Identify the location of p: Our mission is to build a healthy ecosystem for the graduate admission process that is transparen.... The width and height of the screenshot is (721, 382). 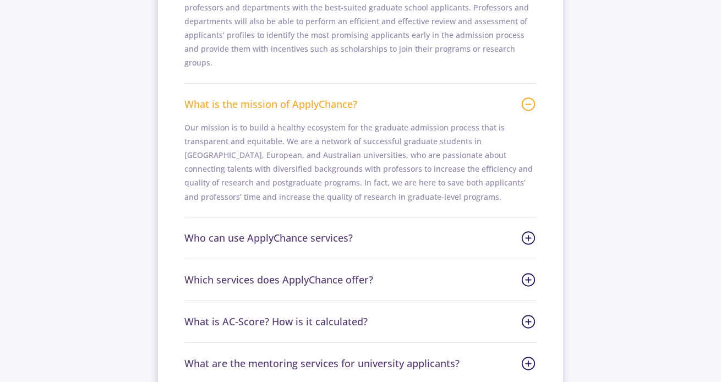
(360, 162).